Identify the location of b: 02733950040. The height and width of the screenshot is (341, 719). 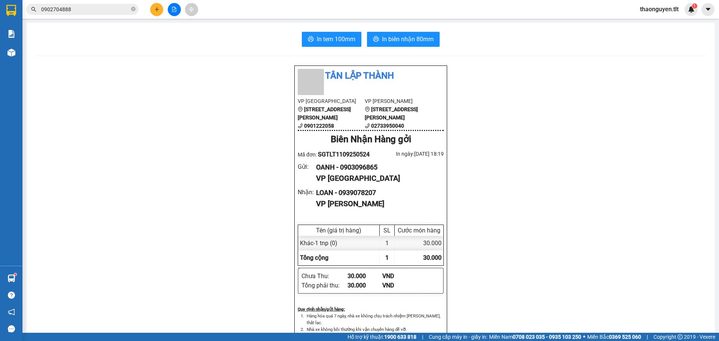
(388, 126).